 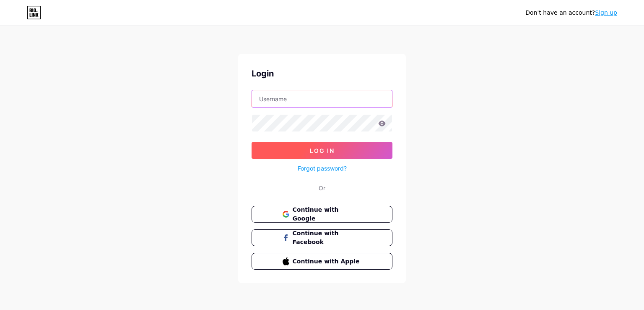 What do you see at coordinates (322, 237) in the screenshot?
I see `a: Continue with Facebook` at bounding box center [322, 237].